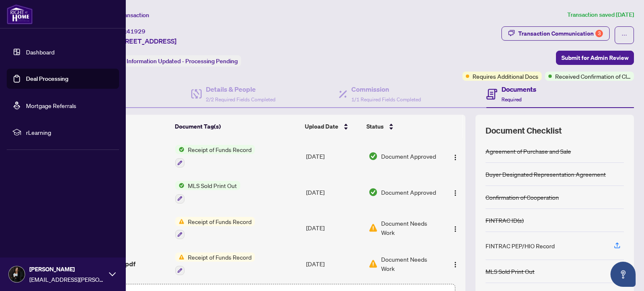 Image resolution: width=644 pixels, height=291 pixels. What do you see at coordinates (560, 34) in the screenshot?
I see `div: Transaction Communication` at bounding box center [560, 34].